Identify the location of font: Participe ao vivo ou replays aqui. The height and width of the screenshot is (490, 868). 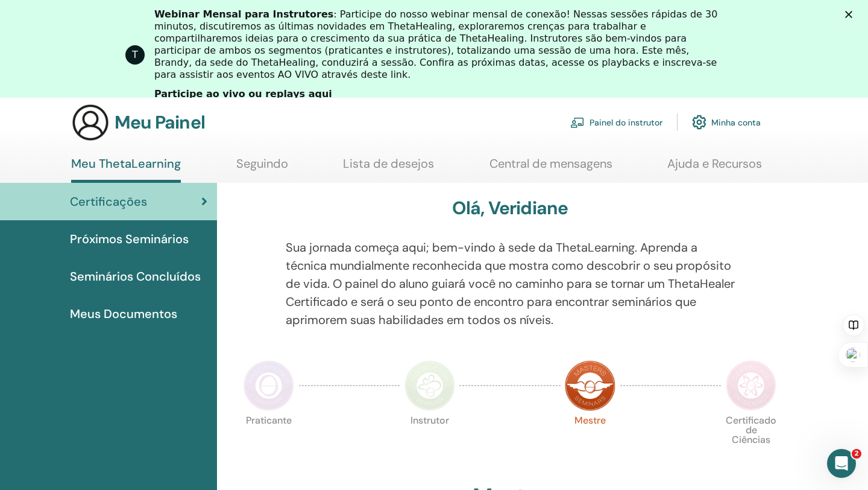
(243, 94).